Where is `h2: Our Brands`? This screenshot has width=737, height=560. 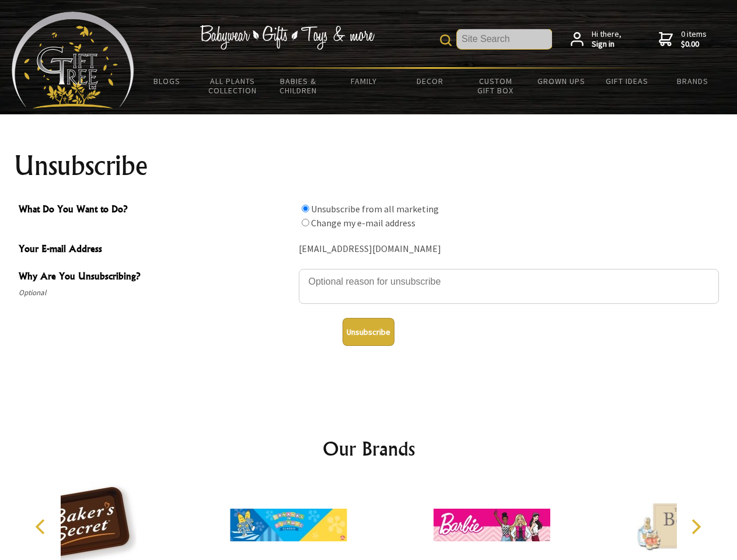 h2: Our Brands is located at coordinates (369, 449).